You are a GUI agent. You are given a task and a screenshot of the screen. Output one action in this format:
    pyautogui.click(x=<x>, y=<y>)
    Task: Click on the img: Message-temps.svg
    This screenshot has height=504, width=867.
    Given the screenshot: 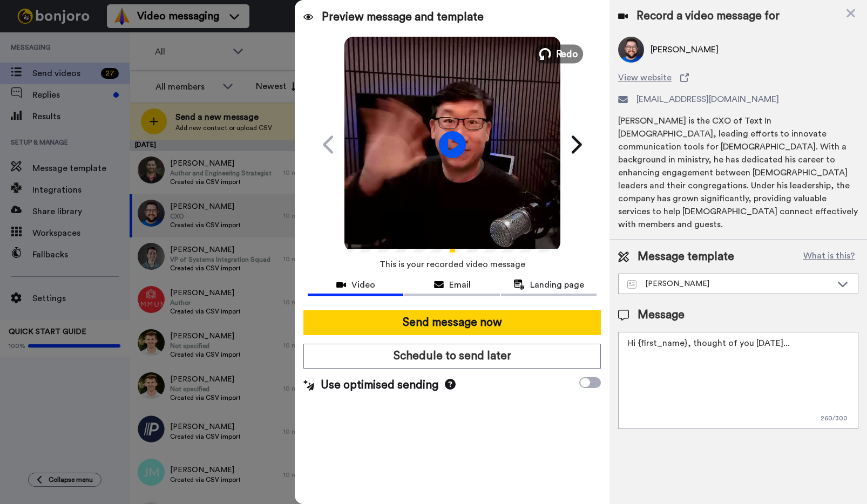 What is the action you would take?
    pyautogui.click(x=632, y=284)
    